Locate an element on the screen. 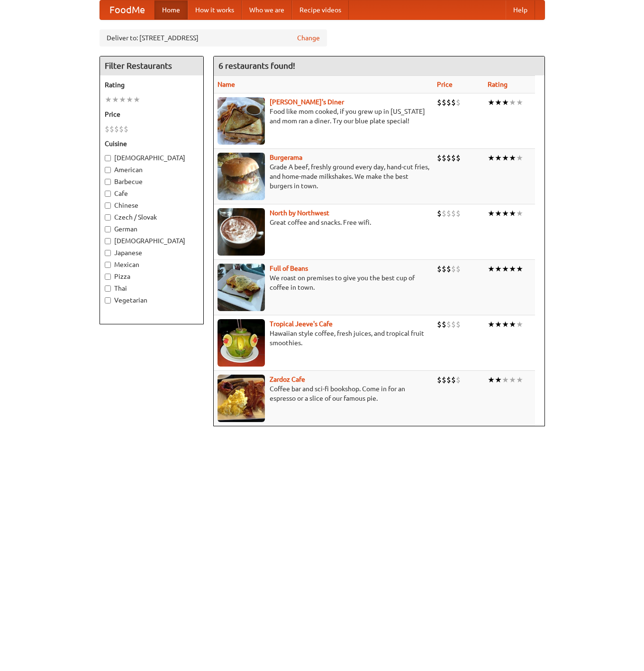 The height and width of the screenshot is (671, 644). b: Burgerama is located at coordinates (286, 158).